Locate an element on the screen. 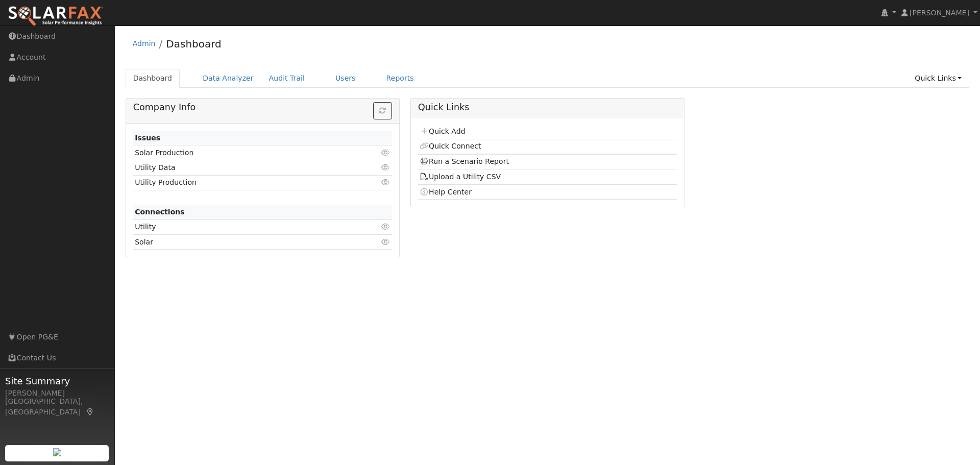 The height and width of the screenshot is (465, 980). td: Utility Data is located at coordinates (242, 167).